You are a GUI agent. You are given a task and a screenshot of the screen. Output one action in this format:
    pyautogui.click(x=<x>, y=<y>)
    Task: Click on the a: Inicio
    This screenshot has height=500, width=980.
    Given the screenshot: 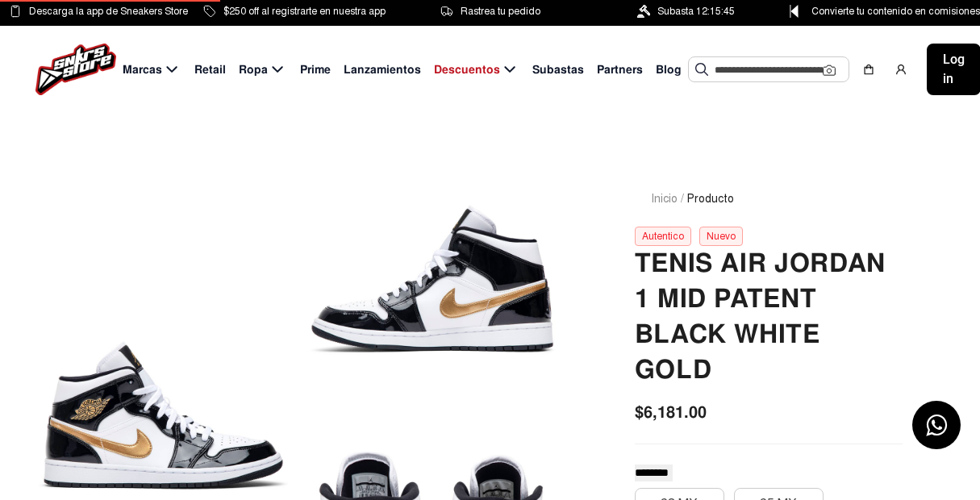 What is the action you would take?
    pyautogui.click(x=664, y=198)
    